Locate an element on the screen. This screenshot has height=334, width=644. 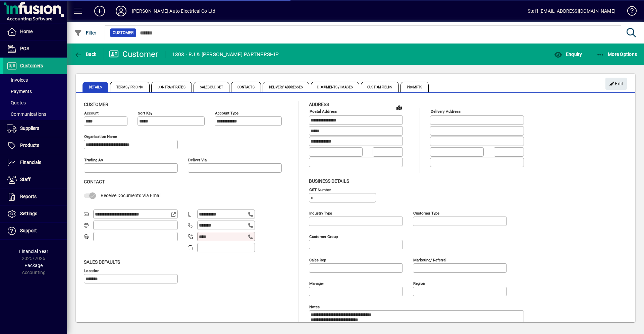
a: Communications is located at coordinates (35, 114).